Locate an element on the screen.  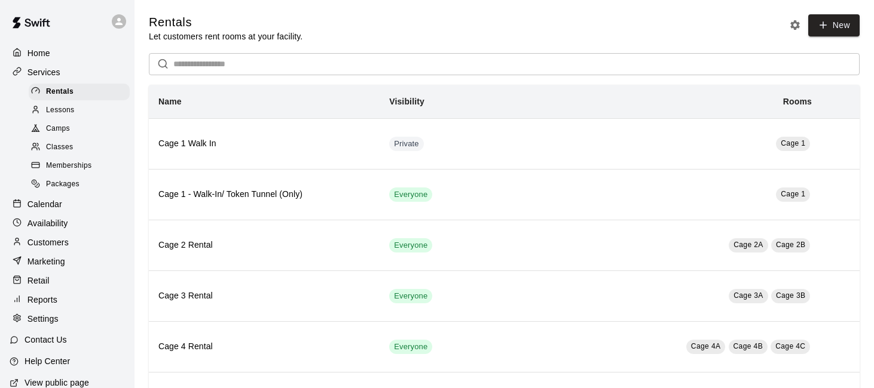
div: Home is located at coordinates (67, 53).